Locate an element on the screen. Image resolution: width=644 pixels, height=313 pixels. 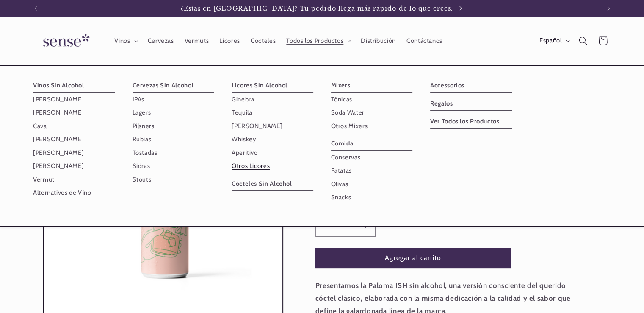
a: Cava is located at coordinates (74, 126).